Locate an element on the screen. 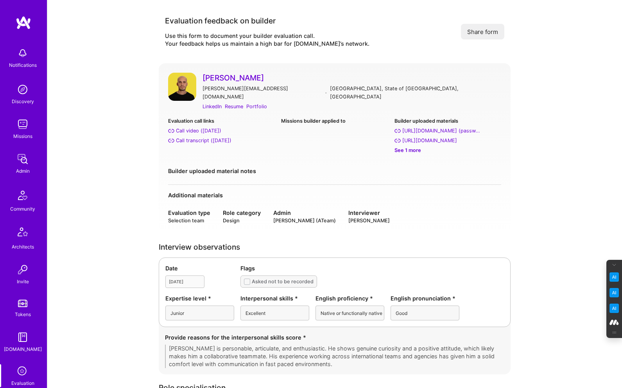 The image size is (622, 388). div: English proficiency * is located at coordinates (350, 298).